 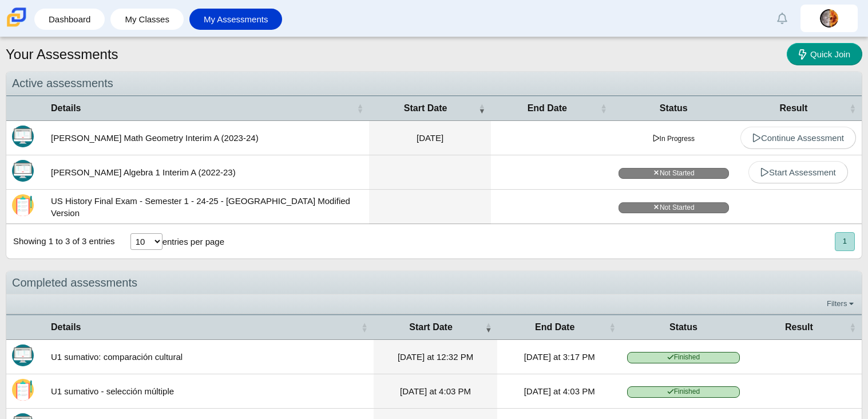 I want to click on span: Continue Assessment, so click(x=798, y=138).